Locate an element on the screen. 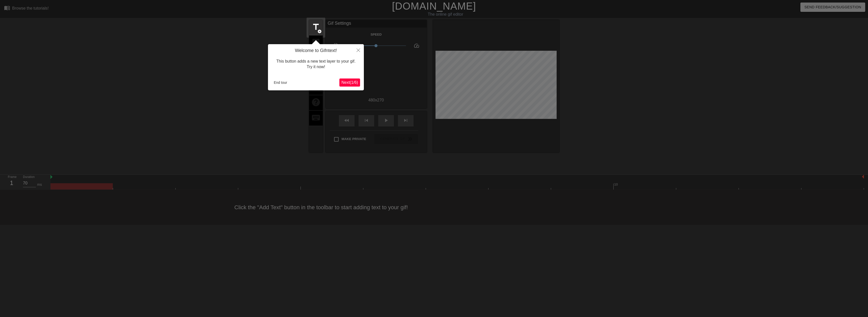  div: This button adds a new text layer to your gif. Try it now! is located at coordinates (316, 64).